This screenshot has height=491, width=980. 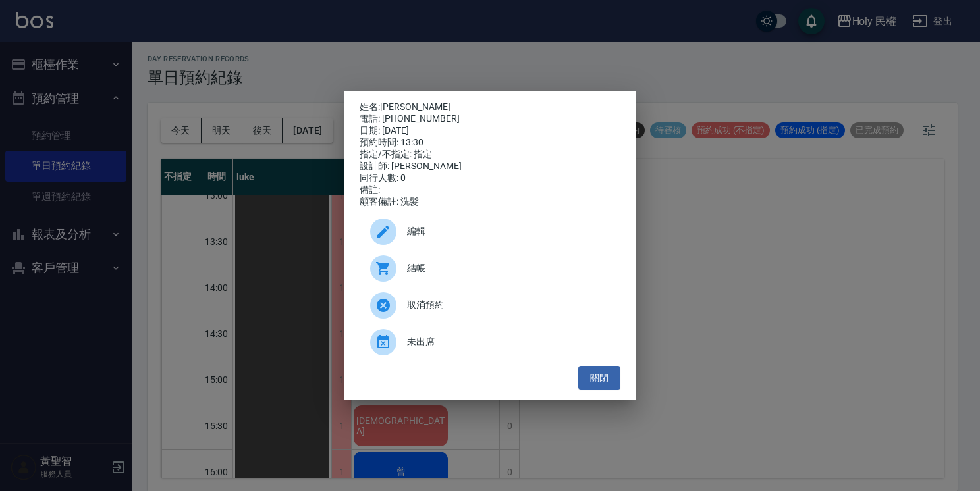 What do you see at coordinates (508, 305) in the screenshot?
I see `span: 取消預約` at bounding box center [508, 305].